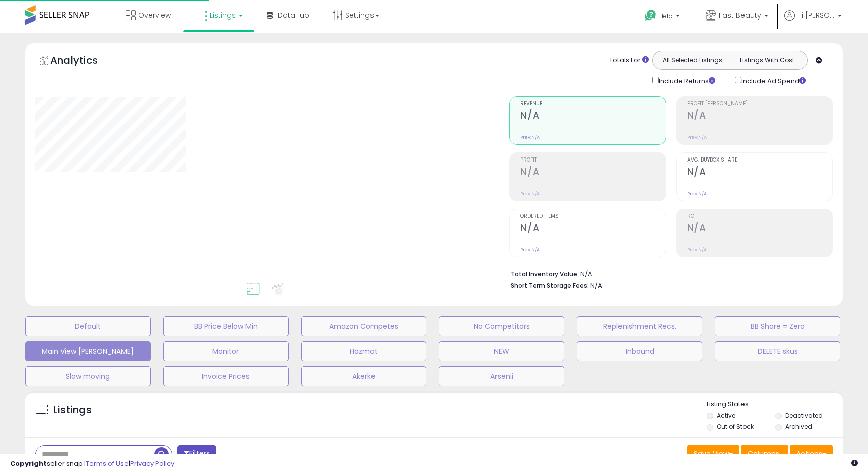 The width and height of the screenshot is (868, 474). What do you see at coordinates (501, 326) in the screenshot?
I see `button: No Competitors` at bounding box center [501, 326].